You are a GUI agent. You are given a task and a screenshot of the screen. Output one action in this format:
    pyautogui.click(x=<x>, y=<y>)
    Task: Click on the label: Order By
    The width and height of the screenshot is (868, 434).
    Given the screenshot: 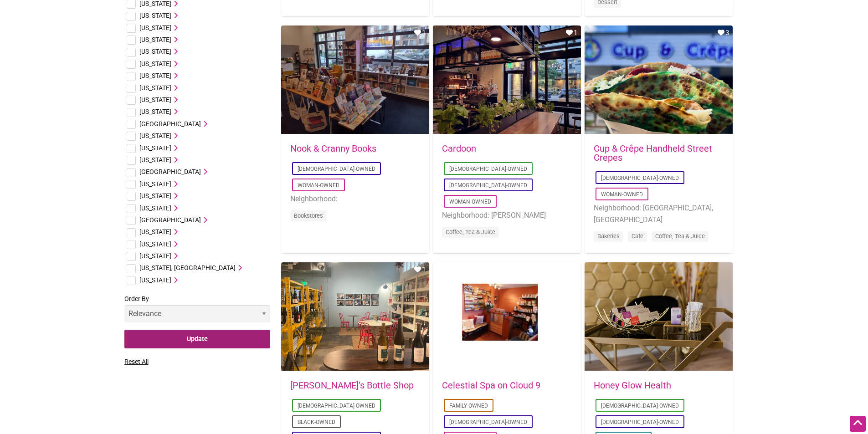 What is the action you would take?
    pyautogui.click(x=197, y=312)
    